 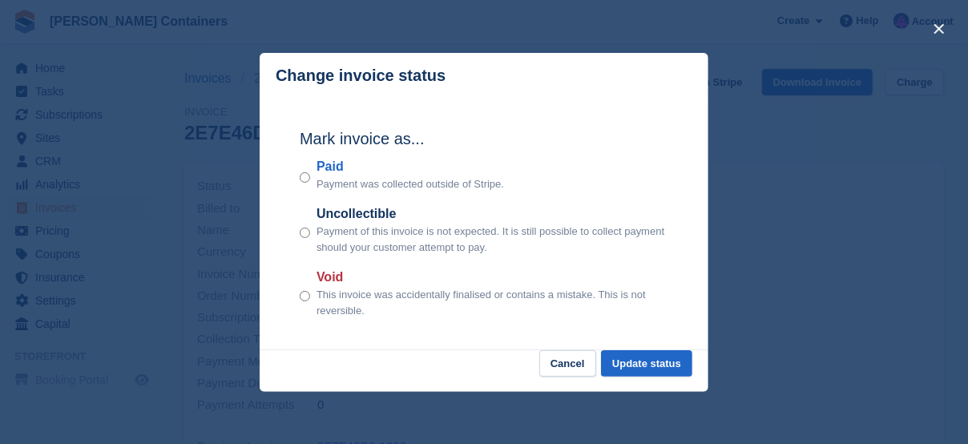 What do you see at coordinates (939, 29) in the screenshot?
I see `button: close` at bounding box center [939, 29].